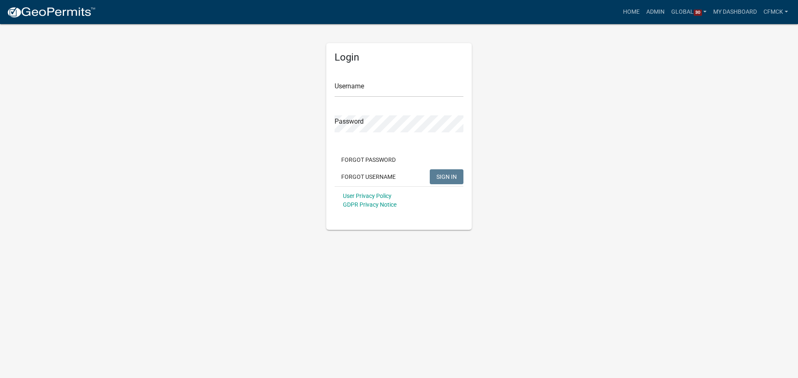 This screenshot has width=798, height=378. Describe the element at coordinates (775, 12) in the screenshot. I see `a: CFMCK` at that location.